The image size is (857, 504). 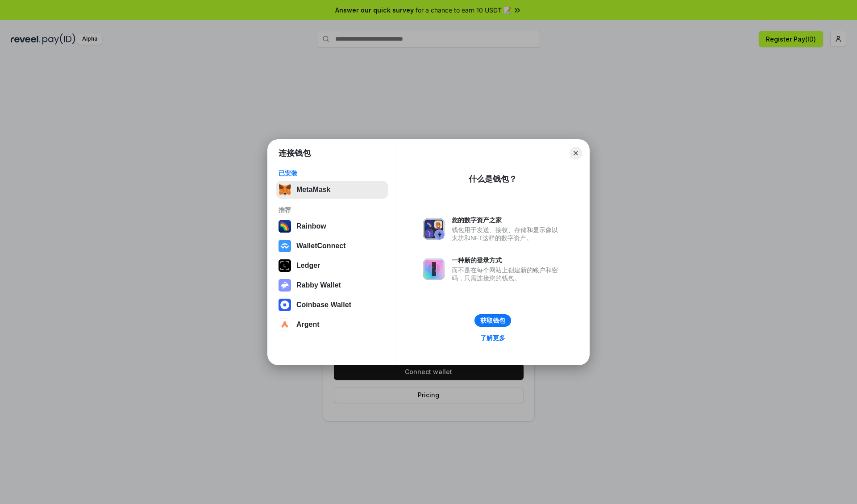 I want to click on a: 了解更多, so click(x=493, y=338).